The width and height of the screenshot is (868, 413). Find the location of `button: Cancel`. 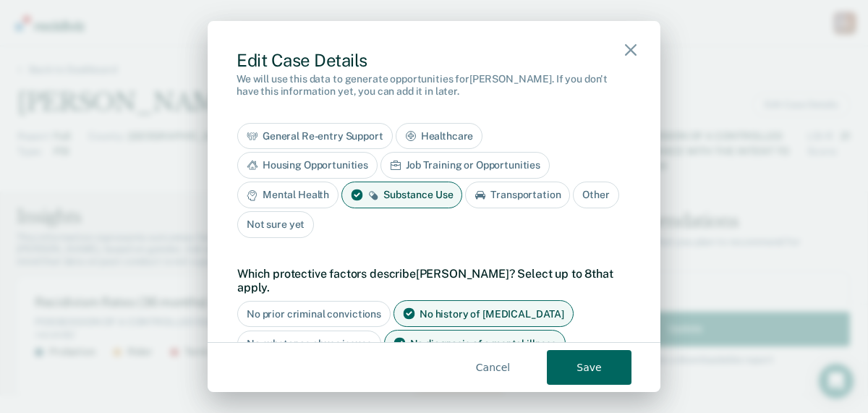

button: Cancel is located at coordinates (493, 367).